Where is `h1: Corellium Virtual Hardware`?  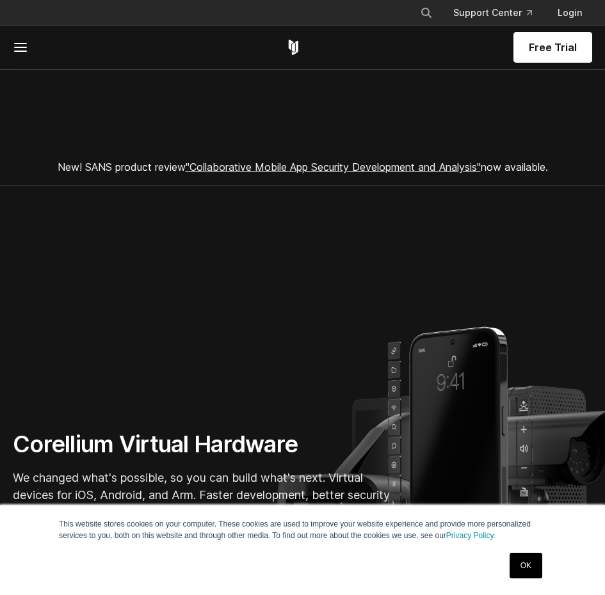 h1: Corellium Virtual Hardware is located at coordinates (205, 444).